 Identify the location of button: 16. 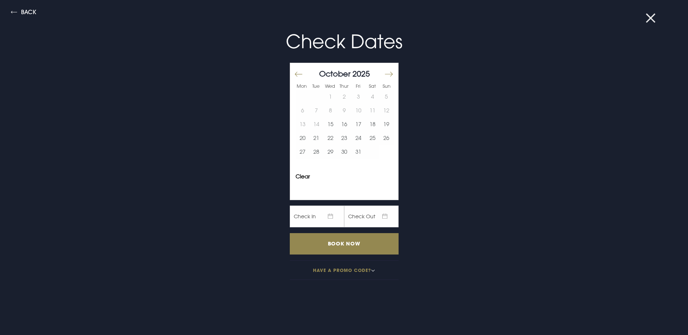
(344, 124).